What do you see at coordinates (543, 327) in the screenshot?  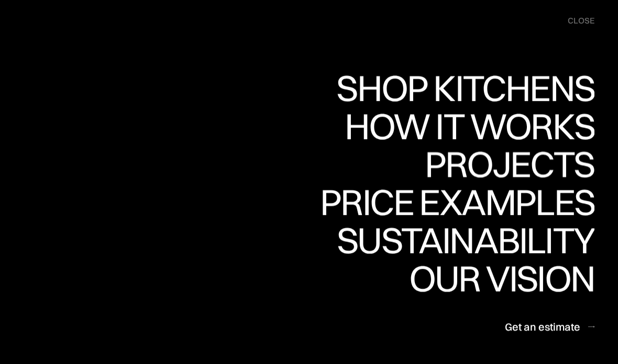 I see `div: Get an estimate` at bounding box center [543, 327].